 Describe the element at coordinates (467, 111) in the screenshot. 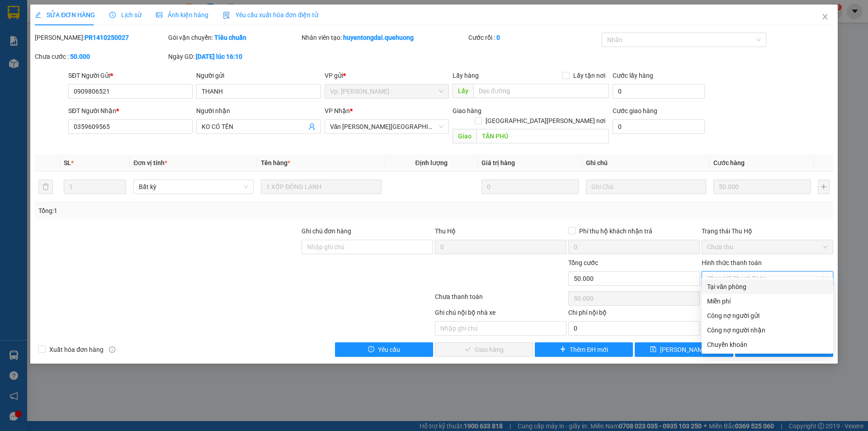

I see `span: Giao hàng` at that location.